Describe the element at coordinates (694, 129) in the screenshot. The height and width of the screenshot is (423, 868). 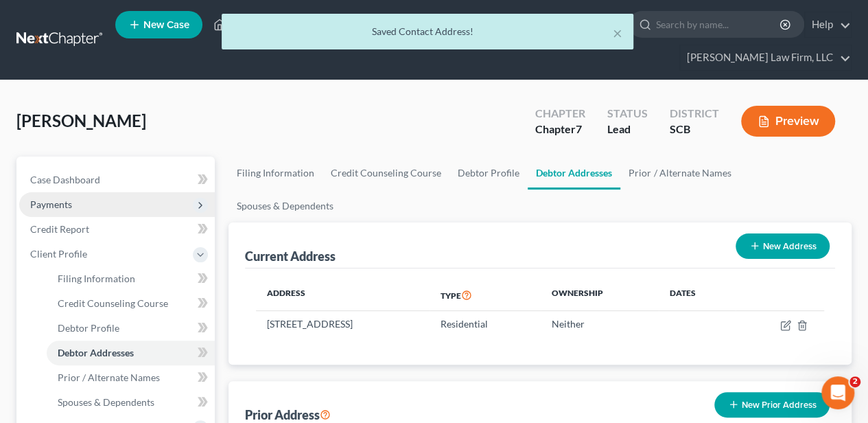
I see `div: SCB` at that location.